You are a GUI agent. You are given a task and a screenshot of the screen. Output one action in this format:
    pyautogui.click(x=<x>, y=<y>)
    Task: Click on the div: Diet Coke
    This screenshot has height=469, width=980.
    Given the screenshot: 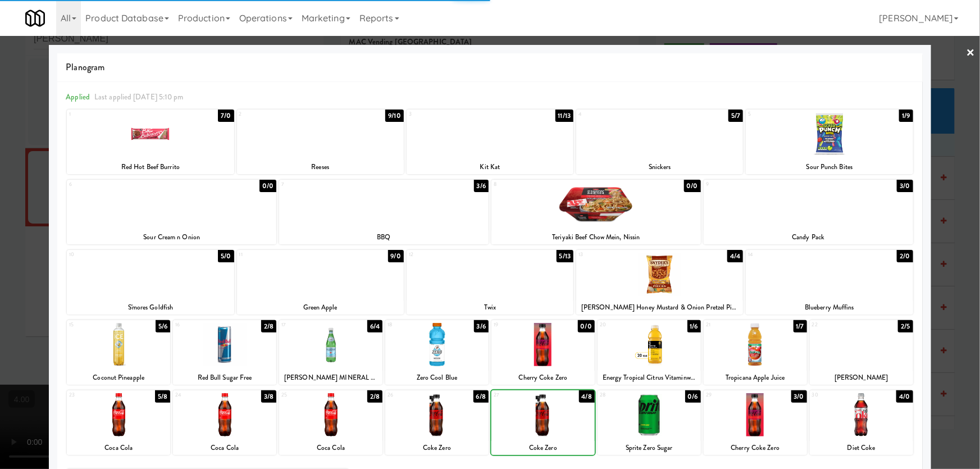 What is the action you would take?
    pyautogui.click(x=862, y=447)
    